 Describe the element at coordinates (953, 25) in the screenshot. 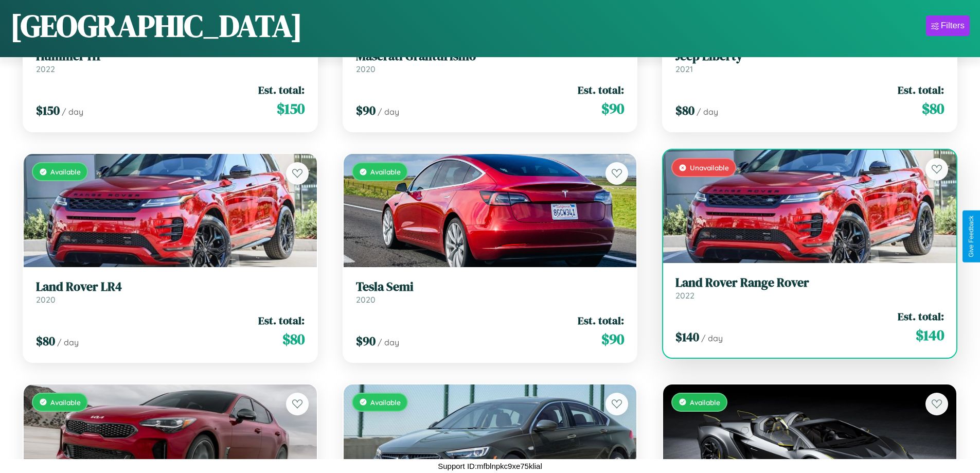

I see `div: Filters` at that location.